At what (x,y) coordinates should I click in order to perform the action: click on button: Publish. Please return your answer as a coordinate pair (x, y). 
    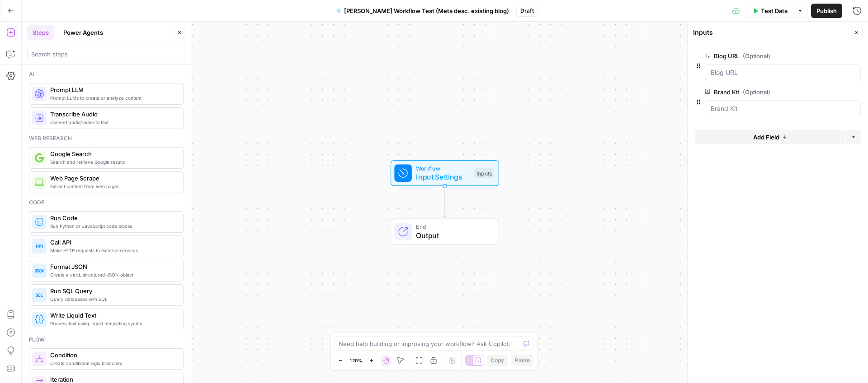
    Looking at the image, I should click on (827, 11).